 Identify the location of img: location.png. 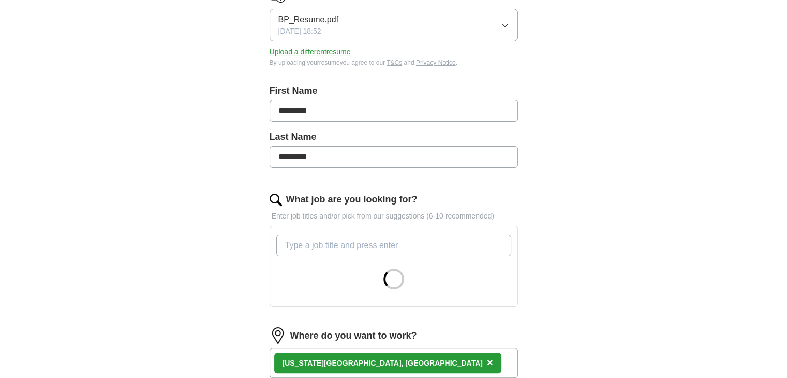
(278, 335).